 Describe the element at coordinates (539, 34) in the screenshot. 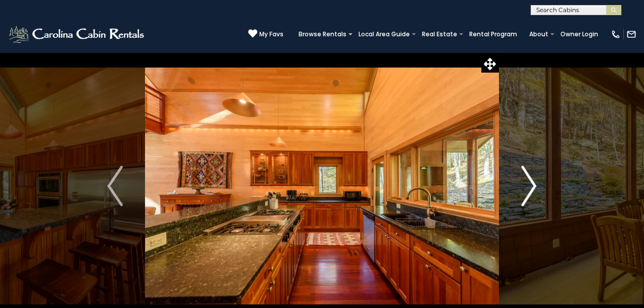

I see `a: About` at that location.